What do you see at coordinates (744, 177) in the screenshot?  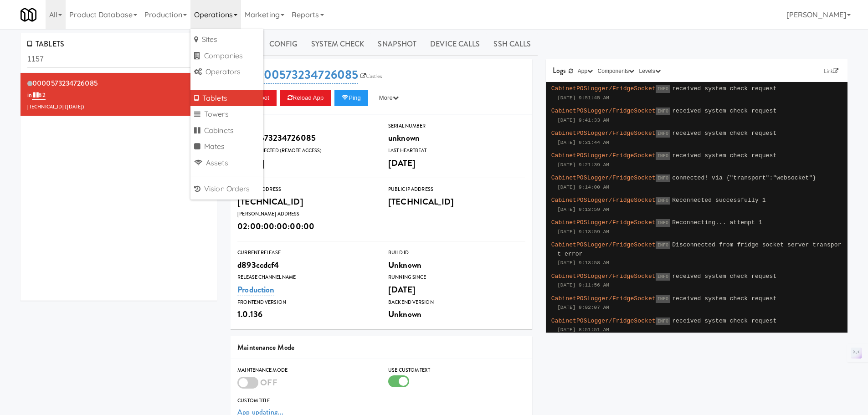 I see `span: connected! via {"transport":"websocket"}` at bounding box center [744, 177].